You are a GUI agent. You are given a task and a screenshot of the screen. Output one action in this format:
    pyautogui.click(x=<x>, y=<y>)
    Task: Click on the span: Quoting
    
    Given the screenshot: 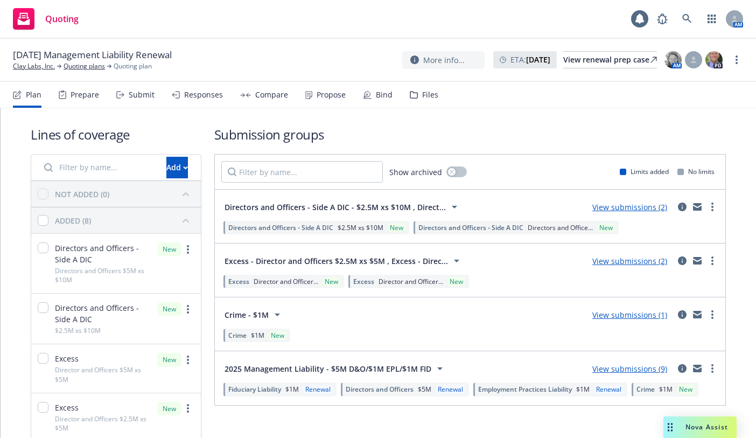 What is the action you would take?
    pyautogui.click(x=62, y=19)
    